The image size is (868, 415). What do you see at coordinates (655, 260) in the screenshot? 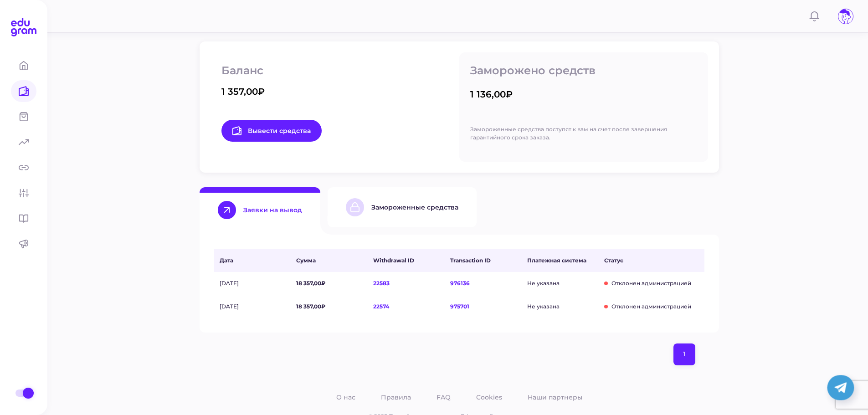
I see `span: Статус` at bounding box center [655, 260].